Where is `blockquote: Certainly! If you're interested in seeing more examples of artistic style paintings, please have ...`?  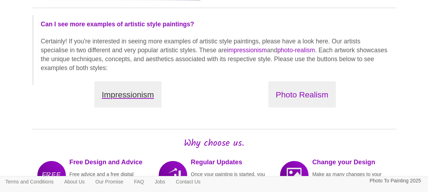
blockquote: Certainly! If you're interested in seeing more examples of artistic style paintings, please have ... is located at coordinates (214, 50).